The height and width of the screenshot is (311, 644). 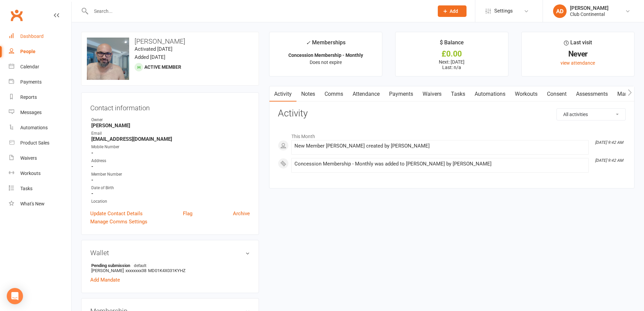 What do you see at coordinates (40, 143) in the screenshot?
I see `a: Product Sales` at bounding box center [40, 143].